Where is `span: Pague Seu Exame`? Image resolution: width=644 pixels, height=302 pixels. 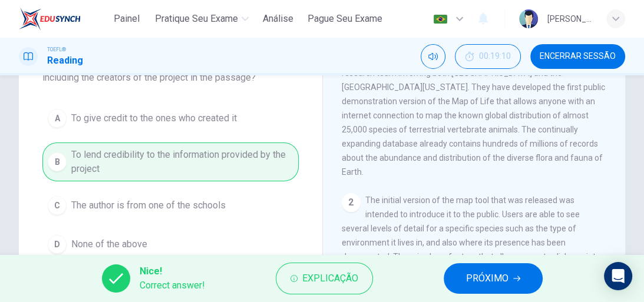 span: Pague Seu Exame is located at coordinates (345, 19).